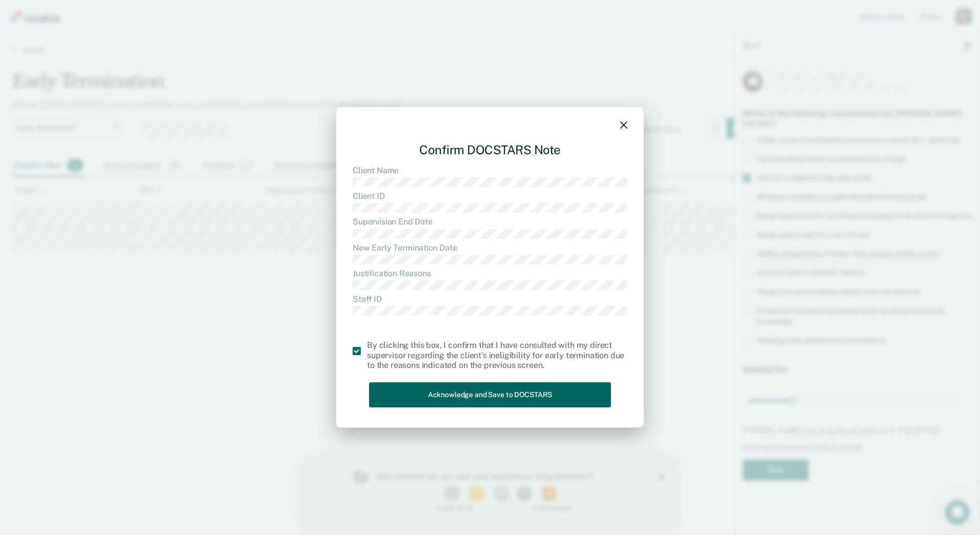  I want to click on div: By clicking this box, I confirm that I have consulted with my direct supervisor regarding the cli..., so click(497, 356).